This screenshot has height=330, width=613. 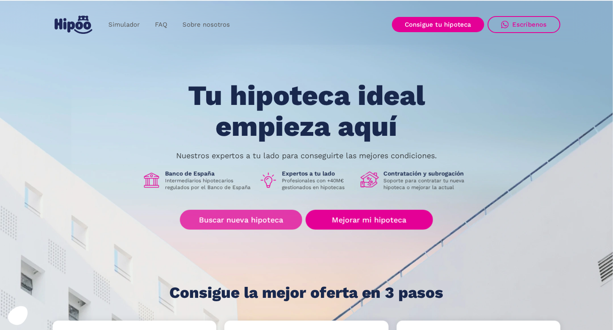 What do you see at coordinates (161, 25) in the screenshot?
I see `a: FAQ` at bounding box center [161, 25].